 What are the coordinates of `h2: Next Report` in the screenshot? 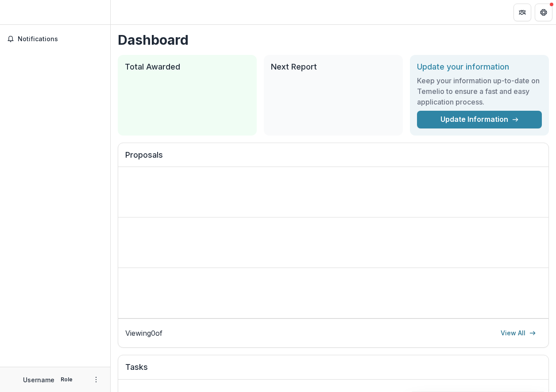 It's located at (333, 67).